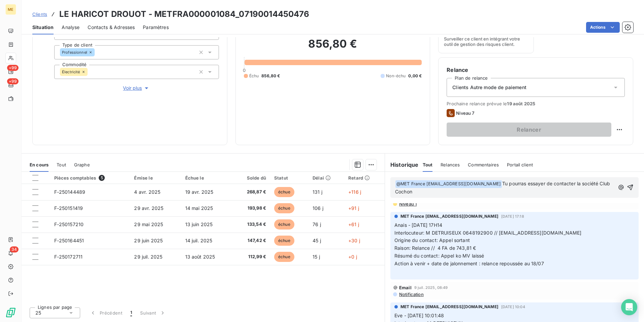 Image resolution: width=644 pixels, height=322 pixels. What do you see at coordinates (40, 14) in the screenshot?
I see `a: Clients` at bounding box center [40, 14].